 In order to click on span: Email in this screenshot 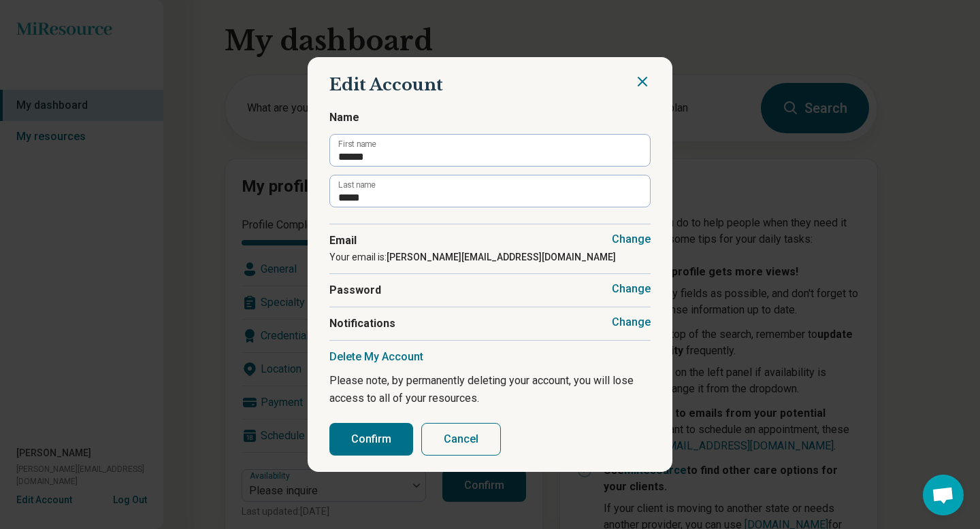, I will do `click(490, 241)`.